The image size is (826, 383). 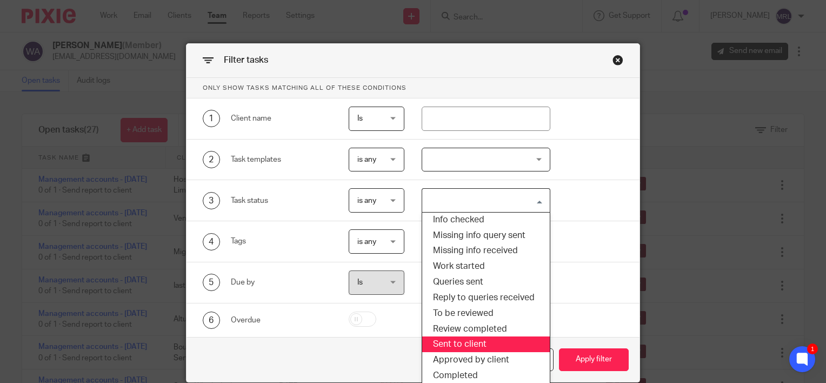 I want to click on li: Info checked, so click(x=486, y=219).